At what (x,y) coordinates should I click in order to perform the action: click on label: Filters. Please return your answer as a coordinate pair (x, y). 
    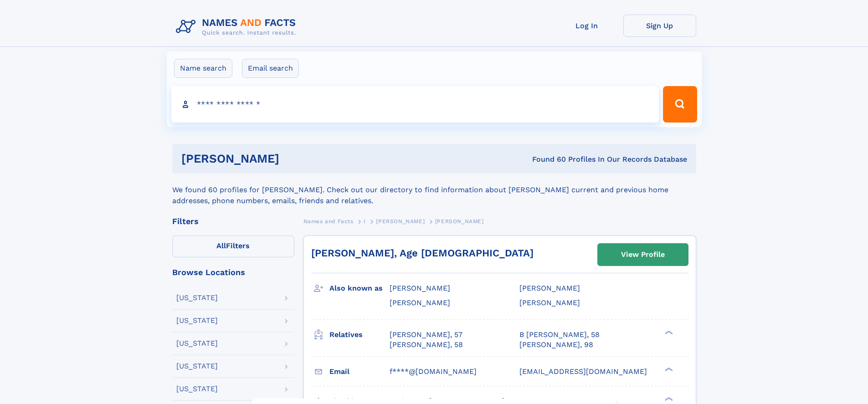
    Looking at the image, I should click on (233, 247).